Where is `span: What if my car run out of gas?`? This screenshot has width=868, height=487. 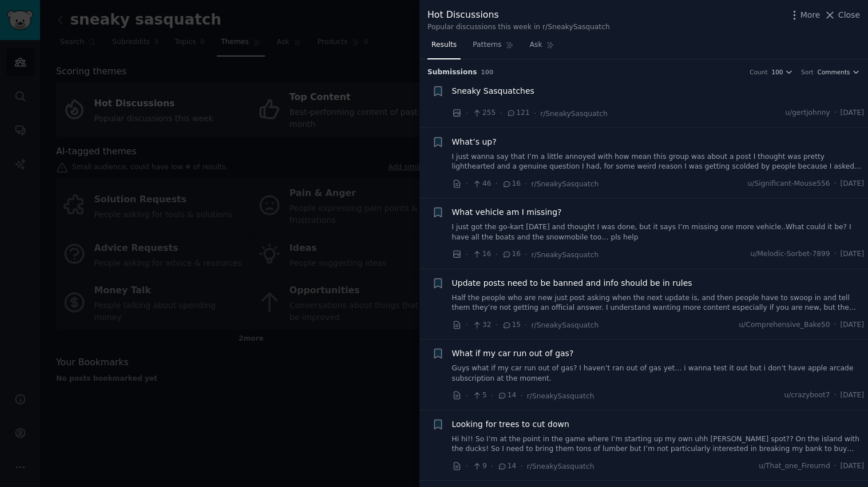
span: What if my car run out of gas? is located at coordinates (512, 353).